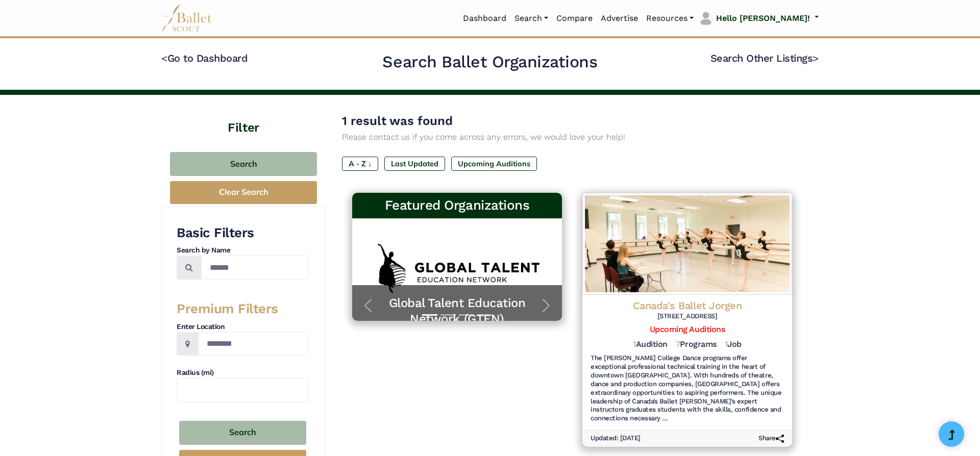 This screenshot has height=456, width=980. What do you see at coordinates (457, 311) in the screenshot?
I see `h5: Global Talent Education Network (GTEN)` at bounding box center [457, 311].